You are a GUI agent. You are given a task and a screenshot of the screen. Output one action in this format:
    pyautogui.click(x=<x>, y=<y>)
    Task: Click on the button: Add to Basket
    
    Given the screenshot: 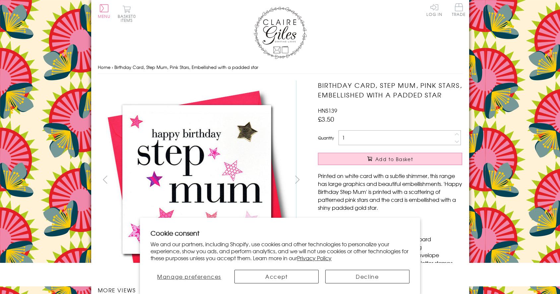 What is the action you would take?
    pyautogui.click(x=390, y=159)
    